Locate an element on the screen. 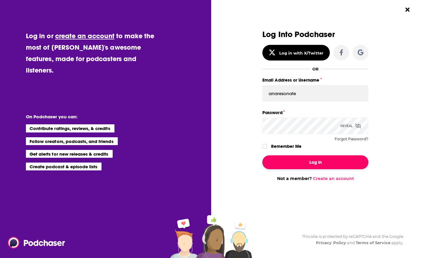 This screenshot has width=422, height=258. div: Log in with X/Twitter is located at coordinates (301, 53).